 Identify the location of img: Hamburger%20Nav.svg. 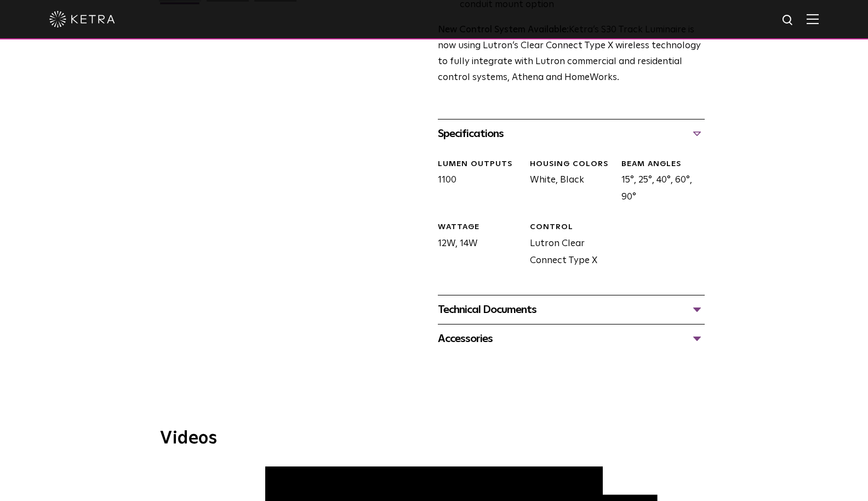
(813, 19).